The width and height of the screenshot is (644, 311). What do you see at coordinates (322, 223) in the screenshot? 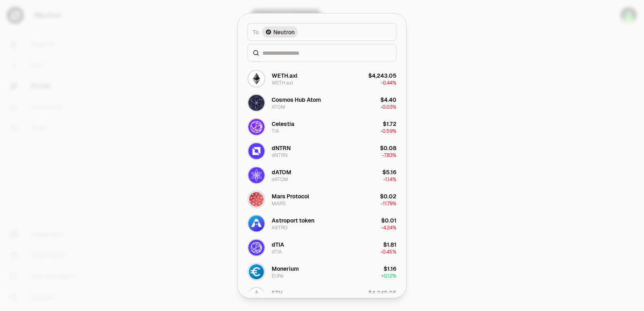
I see `button: ASTRO LogoAstroport tokenASTRO$0.01-4.24%` at bounding box center [322, 223].